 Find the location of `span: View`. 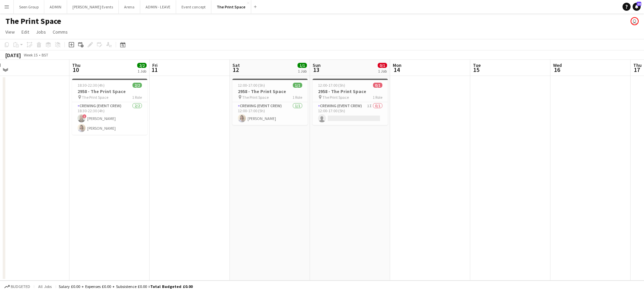

span: View is located at coordinates (10, 32).